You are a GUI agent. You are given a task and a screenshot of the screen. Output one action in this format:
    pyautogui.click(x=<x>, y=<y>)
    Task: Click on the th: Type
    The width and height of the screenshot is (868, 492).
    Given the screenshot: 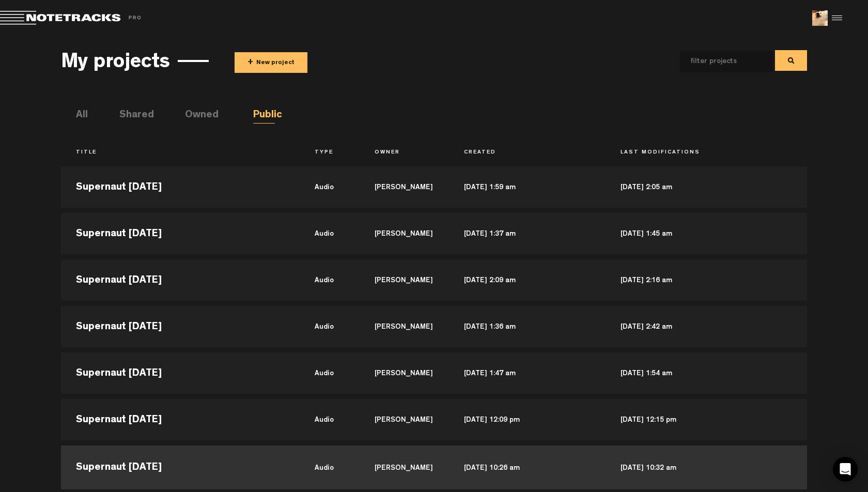 What is the action you would take?
    pyautogui.click(x=330, y=153)
    